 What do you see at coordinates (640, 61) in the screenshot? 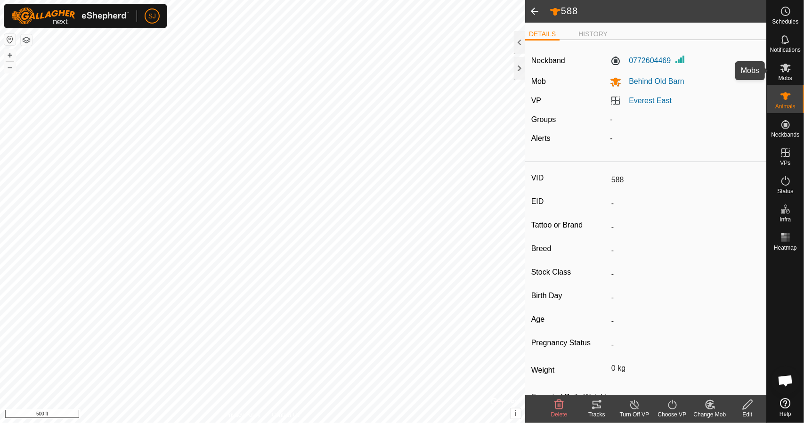
I see `label: 0772604469` at bounding box center [640, 61].